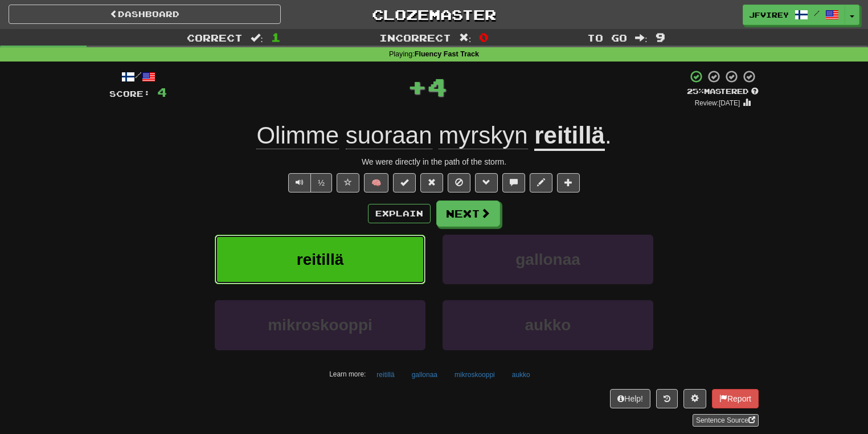  What do you see at coordinates (447, 54) in the screenshot?
I see `strong: Fluency Fast Track` at bounding box center [447, 54].